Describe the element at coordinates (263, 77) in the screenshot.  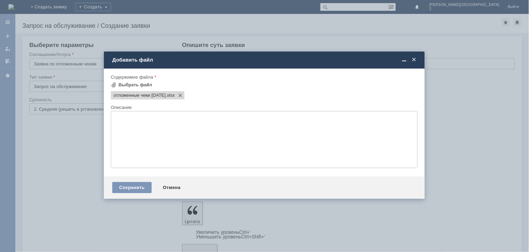
I see `div: Содержимое файла` at that location.